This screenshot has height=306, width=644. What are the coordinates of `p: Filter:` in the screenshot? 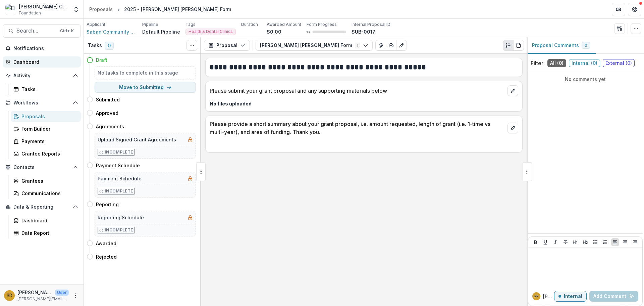 It's located at (538, 63).